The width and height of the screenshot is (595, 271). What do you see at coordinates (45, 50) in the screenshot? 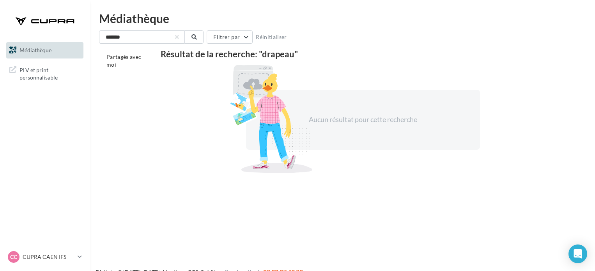
I see `a: Médiathèque` at bounding box center [45, 50].